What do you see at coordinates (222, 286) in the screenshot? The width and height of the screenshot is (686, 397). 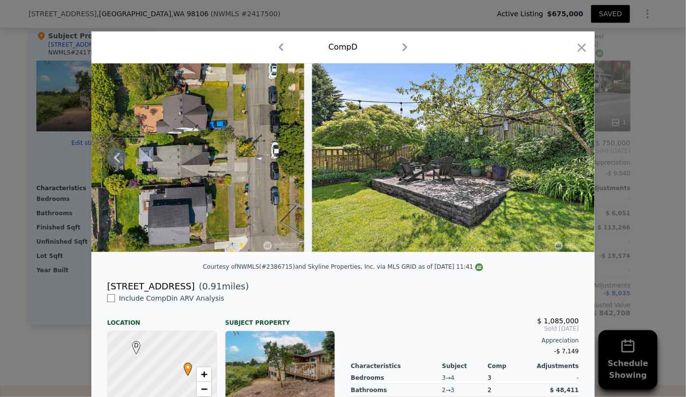 I see `span: ( miles)` at bounding box center [222, 286].